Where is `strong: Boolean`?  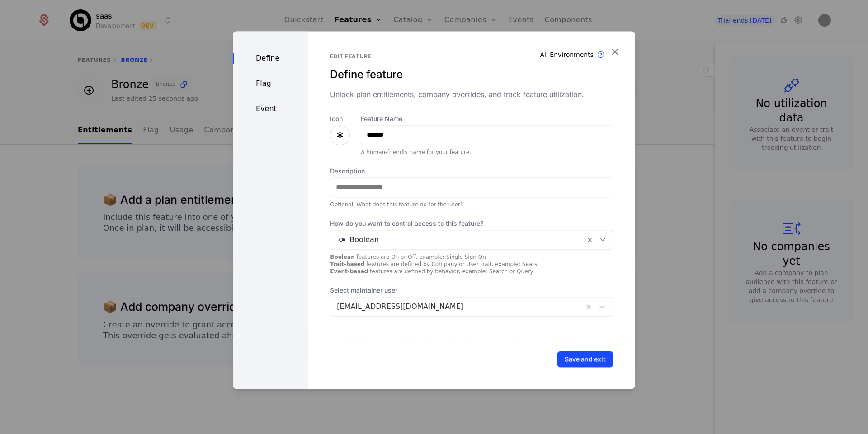
strong: Boolean is located at coordinates (342, 257).